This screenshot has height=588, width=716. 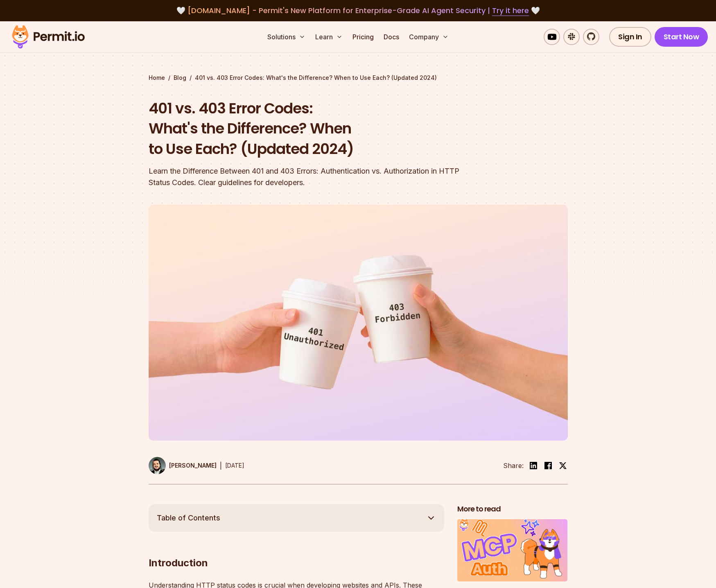 I want to click on h2: Introduction, so click(x=296, y=547).